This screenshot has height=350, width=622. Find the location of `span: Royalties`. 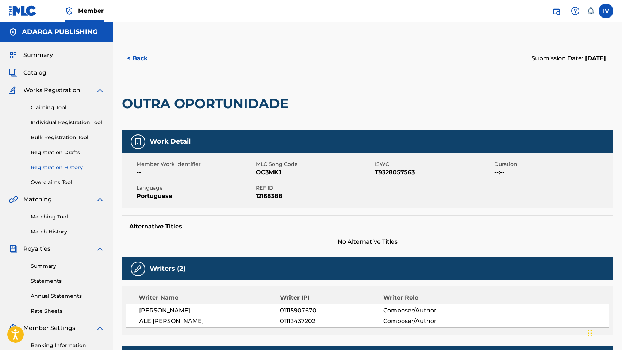

span: Royalties is located at coordinates (37, 249).